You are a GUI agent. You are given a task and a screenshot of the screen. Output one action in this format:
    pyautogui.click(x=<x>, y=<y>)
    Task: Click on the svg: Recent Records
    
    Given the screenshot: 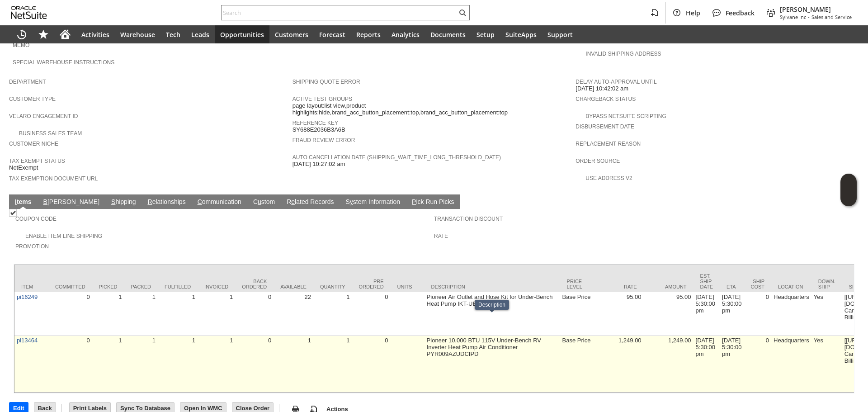 What is the action you would take?
    pyautogui.click(x=22, y=35)
    